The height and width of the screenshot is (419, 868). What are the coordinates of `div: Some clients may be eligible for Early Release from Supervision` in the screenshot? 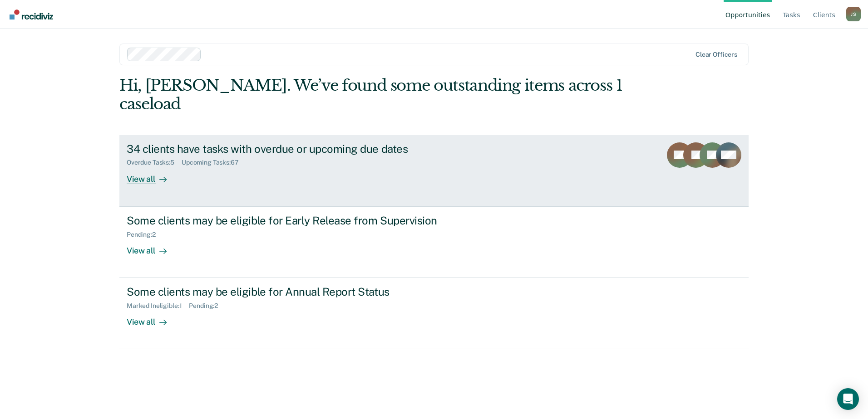 It's located at (286, 220).